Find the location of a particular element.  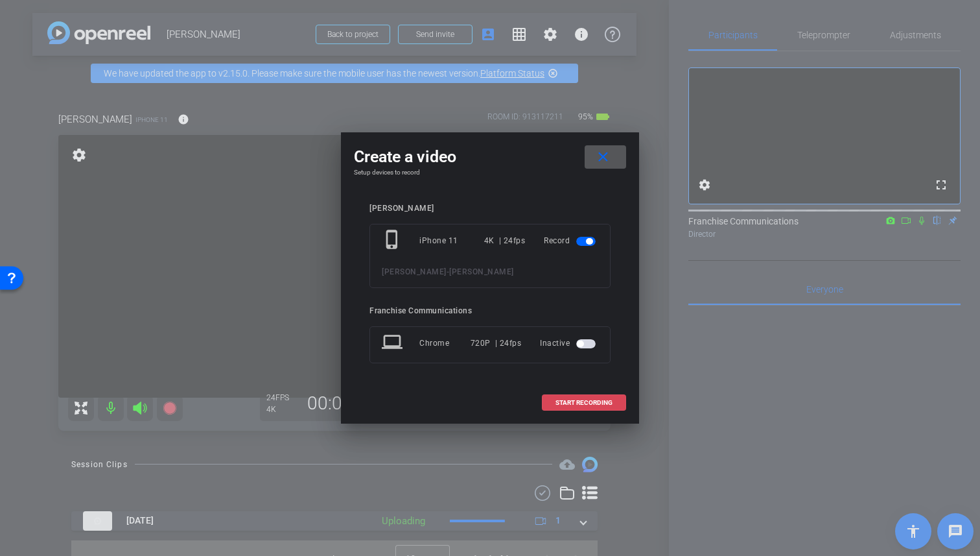

mat-icon: phone_iphone is located at coordinates (394, 240).